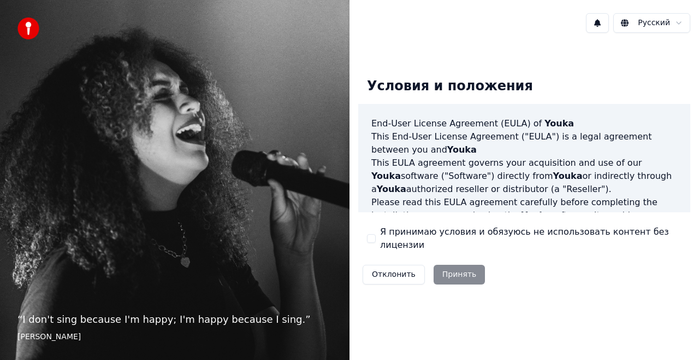 The height and width of the screenshot is (360, 699). I want to click on label: Я принимаю условия и обязуюсь не использовать контент без лицензии, so click(531, 238).